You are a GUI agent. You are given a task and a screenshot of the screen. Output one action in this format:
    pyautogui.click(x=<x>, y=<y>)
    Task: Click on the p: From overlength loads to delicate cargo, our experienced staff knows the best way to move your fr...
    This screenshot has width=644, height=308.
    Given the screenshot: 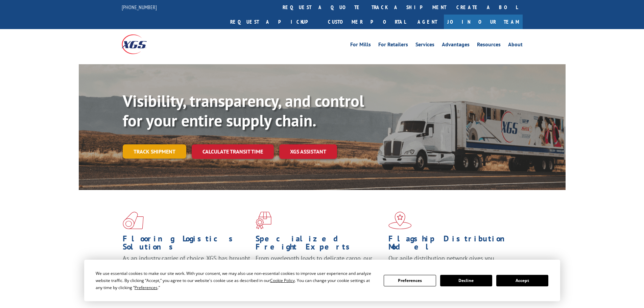 What is the action you would take?
    pyautogui.click(x=319, y=269)
    